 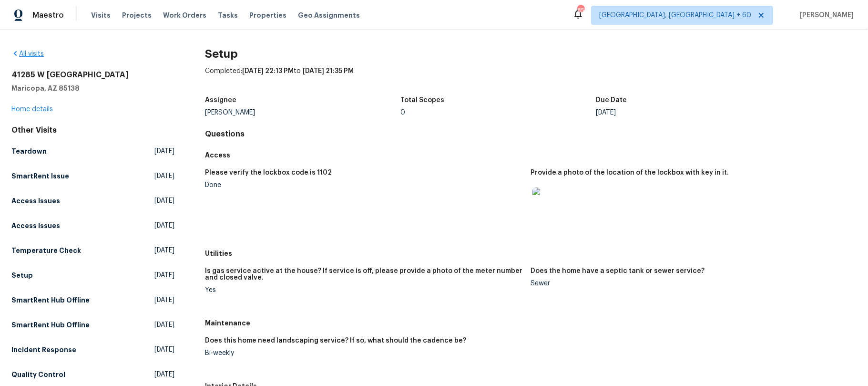 What do you see at coordinates (498, 112) in the screenshot?
I see `div: 0` at bounding box center [498, 112].